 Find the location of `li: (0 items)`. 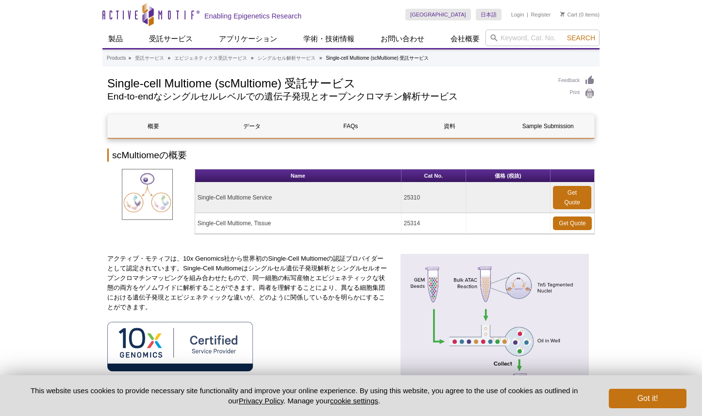

li: (0 items) is located at coordinates (579, 15).